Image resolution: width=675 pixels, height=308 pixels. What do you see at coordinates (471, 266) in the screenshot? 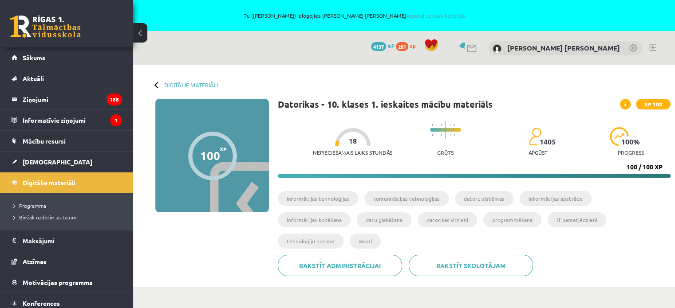
I see `a: Rakstīt skolotājam` at bounding box center [471, 266].